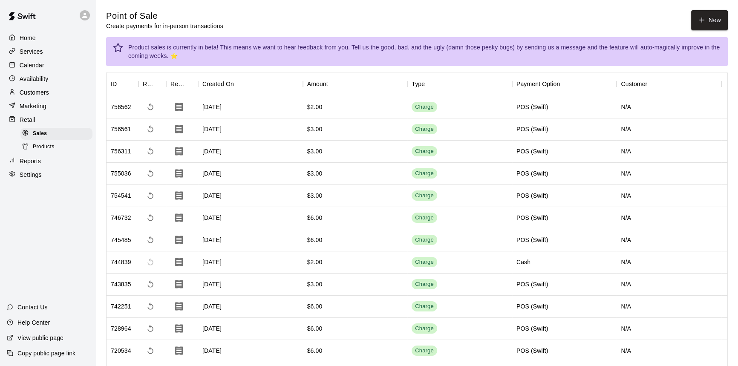  I want to click on span: Products, so click(43, 147).